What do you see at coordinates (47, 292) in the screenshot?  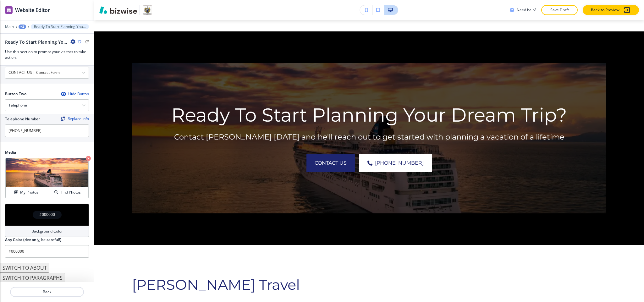 I see `p: Back` at bounding box center [47, 292].